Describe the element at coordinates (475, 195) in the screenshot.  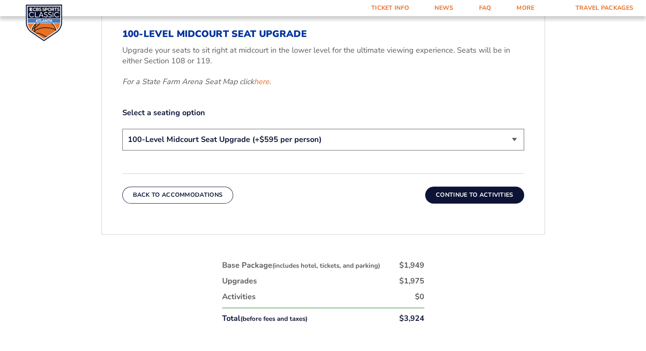
I see `button: Continue To Activities` at that location.